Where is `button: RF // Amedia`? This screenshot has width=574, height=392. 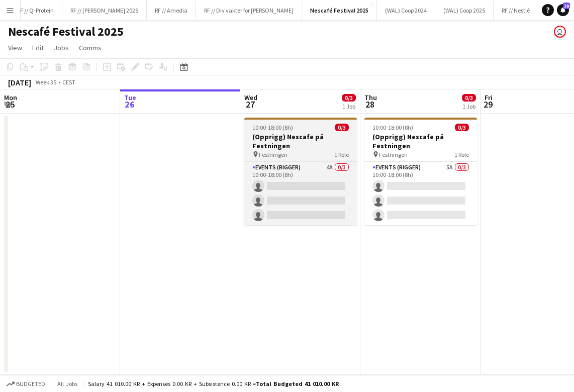
button: RF // Amedia is located at coordinates (171, 10).